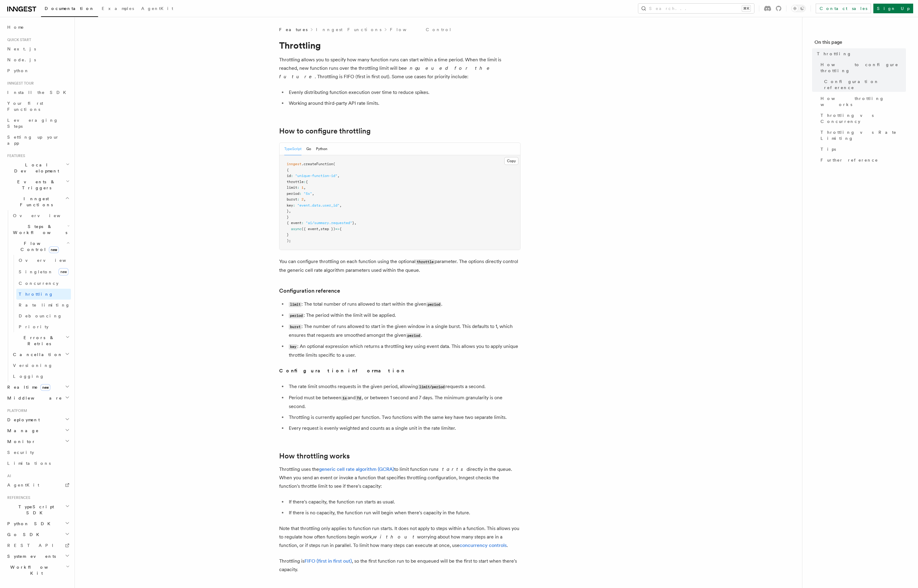 The image size is (918, 588). What do you see at coordinates (894, 9) in the screenshot?
I see `a: Sign Up` at bounding box center [894, 9].